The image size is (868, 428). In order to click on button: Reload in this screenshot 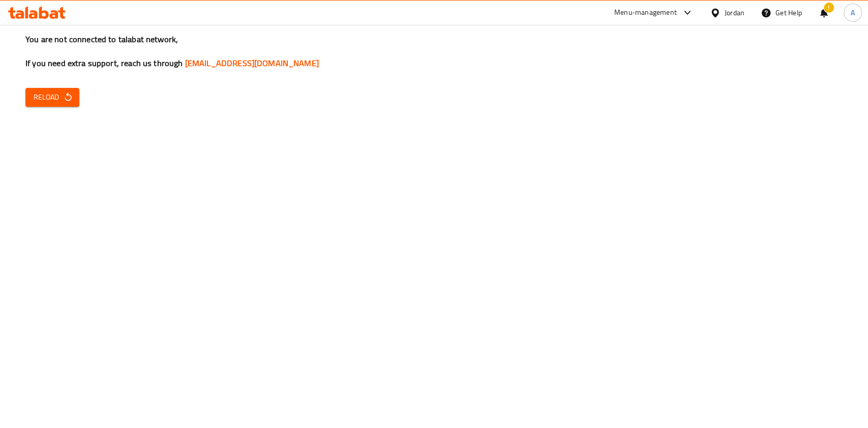, I will do `click(52, 98)`.